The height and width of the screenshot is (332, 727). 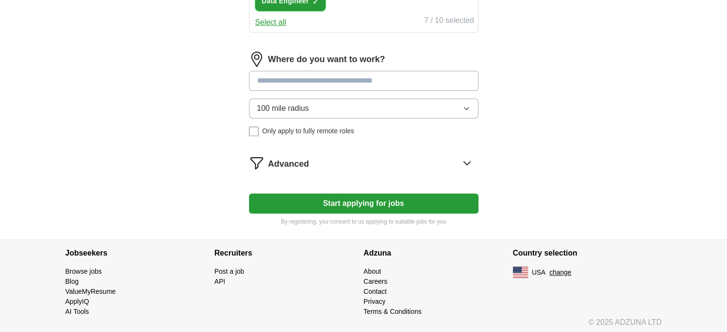 What do you see at coordinates (72, 282) in the screenshot?
I see `a: Blog` at bounding box center [72, 282].